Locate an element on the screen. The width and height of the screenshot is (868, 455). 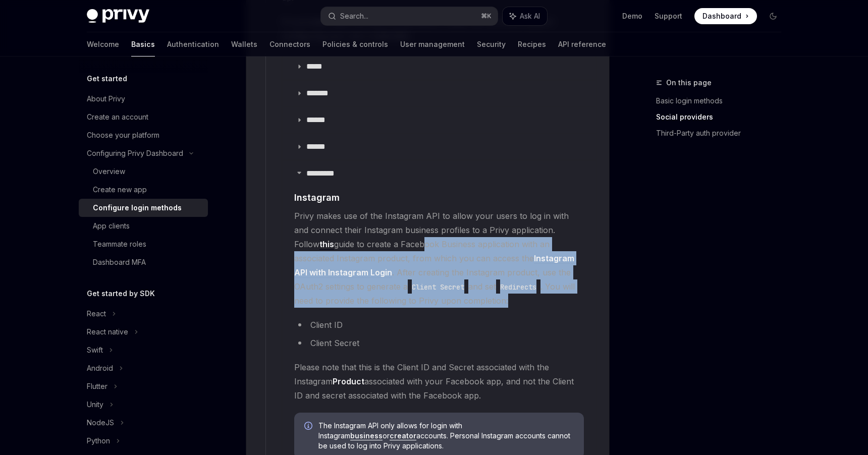
div: Create new app is located at coordinates (120, 189).